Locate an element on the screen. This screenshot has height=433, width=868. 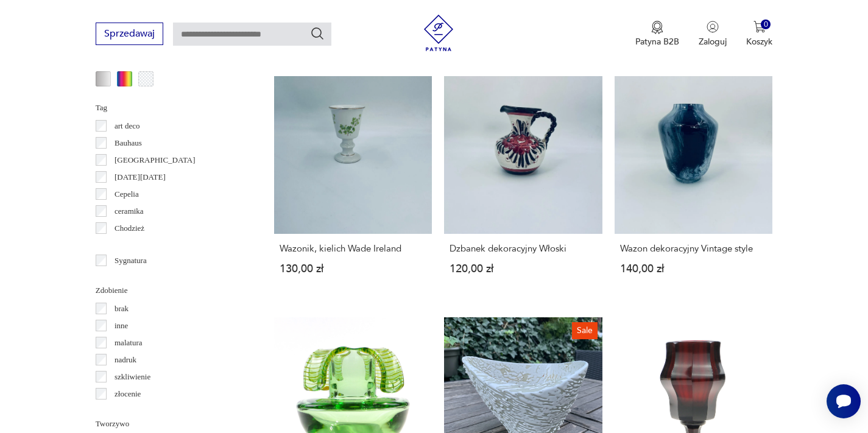
p: nadruk is located at coordinates (126, 360).